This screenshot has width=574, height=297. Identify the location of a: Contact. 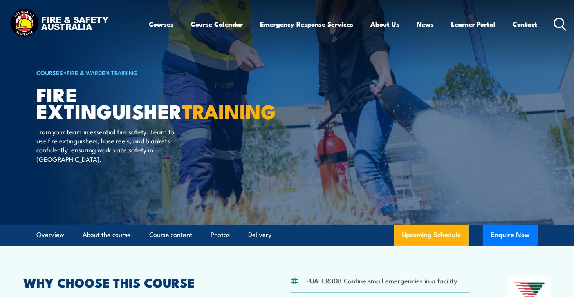
(525, 24).